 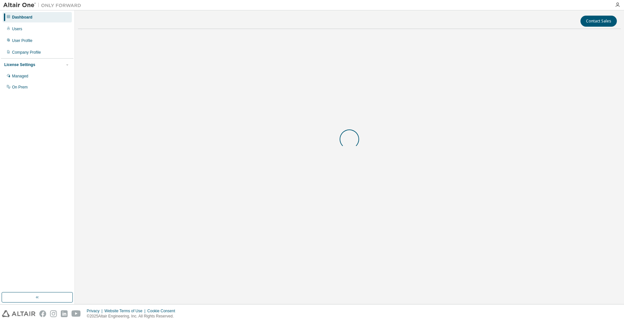 I want to click on img: linkedin.svg, so click(x=64, y=313).